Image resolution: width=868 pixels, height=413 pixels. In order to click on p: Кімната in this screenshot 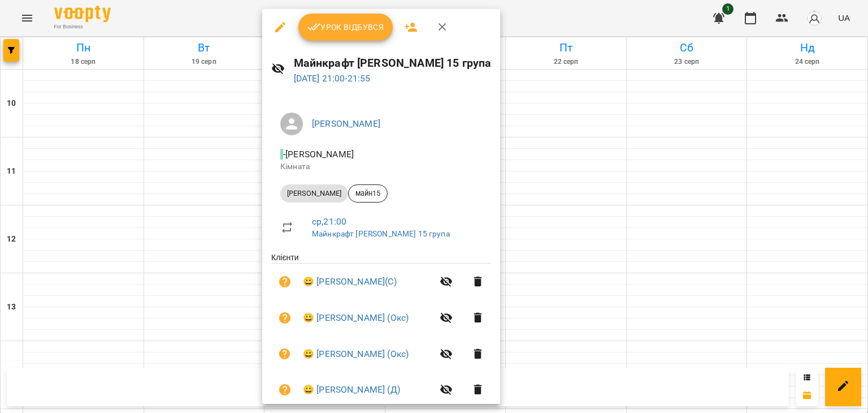, I will do `click(381, 167)`.